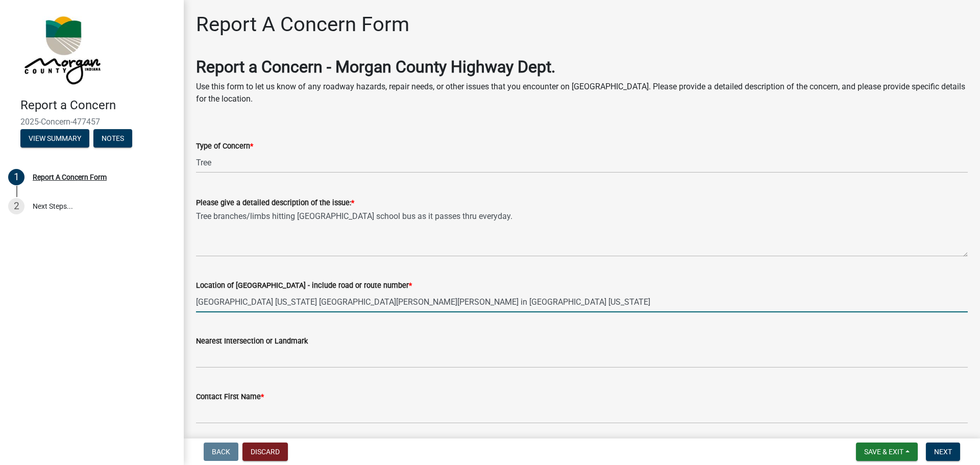 The width and height of the screenshot is (980, 465). Describe the element at coordinates (887, 451) in the screenshot. I see `button: Save & Exit` at that location.